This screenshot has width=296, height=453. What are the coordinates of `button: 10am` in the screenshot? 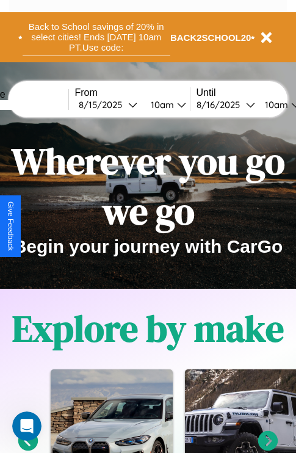 It's located at (165, 104).